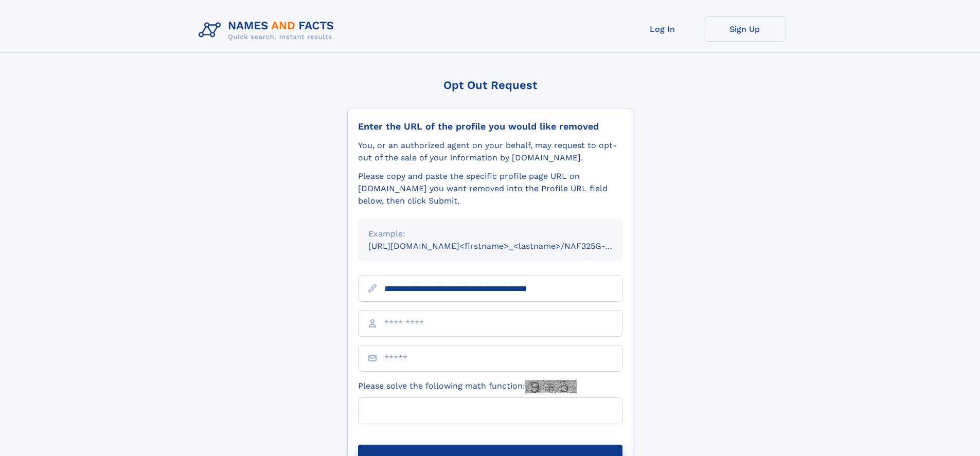 This screenshot has width=980, height=456. I want to click on div: Opt Out Request, so click(490, 85).